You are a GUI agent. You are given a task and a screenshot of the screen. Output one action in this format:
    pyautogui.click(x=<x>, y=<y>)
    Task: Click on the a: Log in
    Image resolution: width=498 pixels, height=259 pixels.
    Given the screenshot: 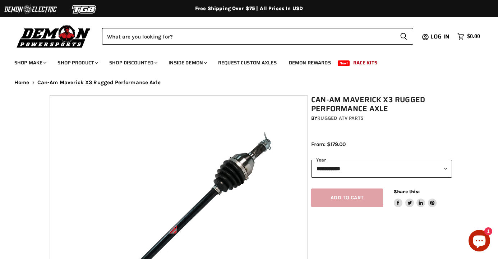 What is the action you would take?
    pyautogui.click(x=440, y=37)
    